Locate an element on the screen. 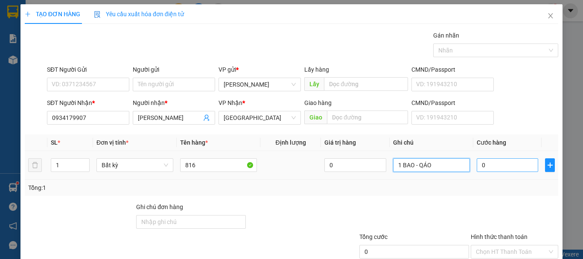 The height and width of the screenshot is (259, 583). span: environment is located at coordinates (53, 24).